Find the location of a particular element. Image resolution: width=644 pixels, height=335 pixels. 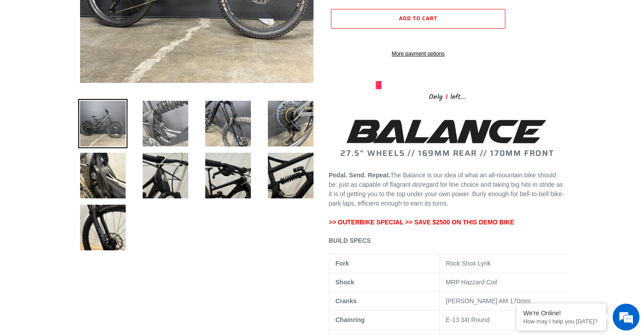

b: Chainring is located at coordinates (350, 320).